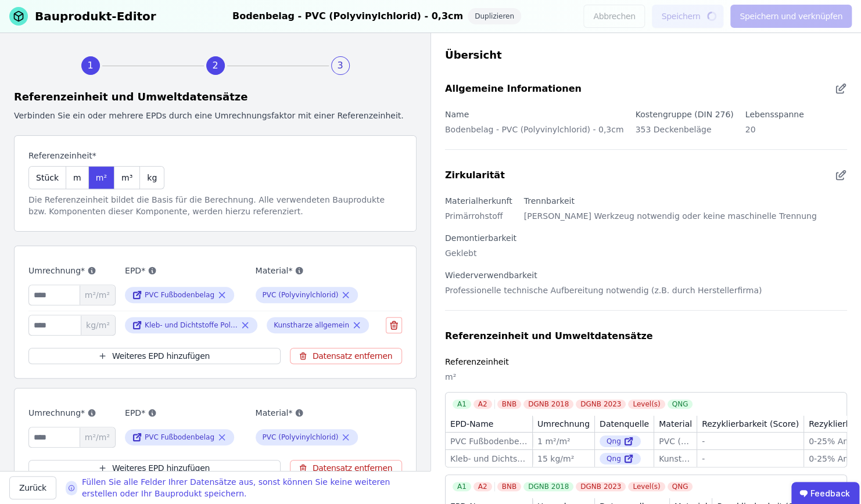 The height and width of the screenshot is (504, 861). I want to click on div: Bauprodukt-Editor, so click(95, 16).